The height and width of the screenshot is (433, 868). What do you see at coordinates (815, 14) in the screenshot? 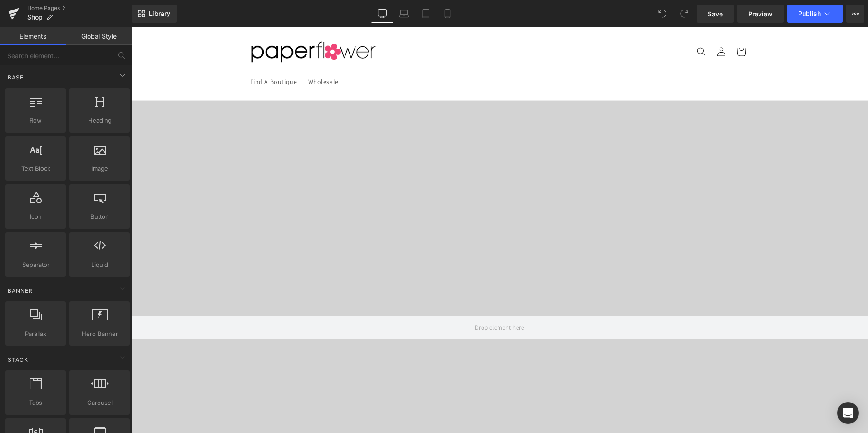
I see `button: Publish` at bounding box center [815, 14].